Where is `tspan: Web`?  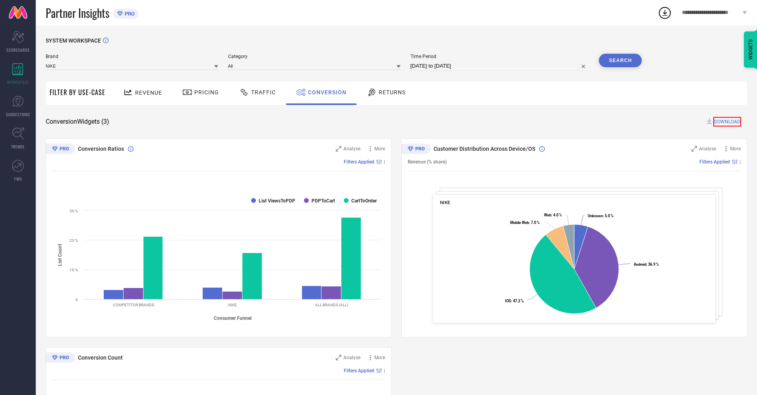 tspan: Web is located at coordinates (548, 215).